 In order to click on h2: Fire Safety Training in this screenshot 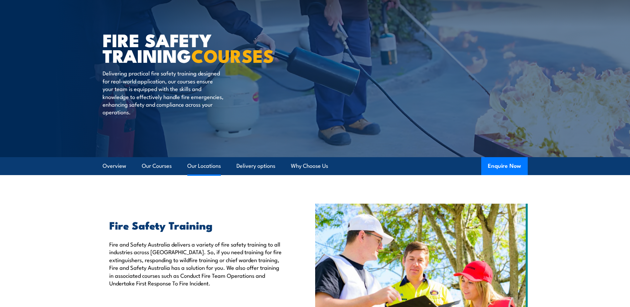, I will do `click(197, 225)`.